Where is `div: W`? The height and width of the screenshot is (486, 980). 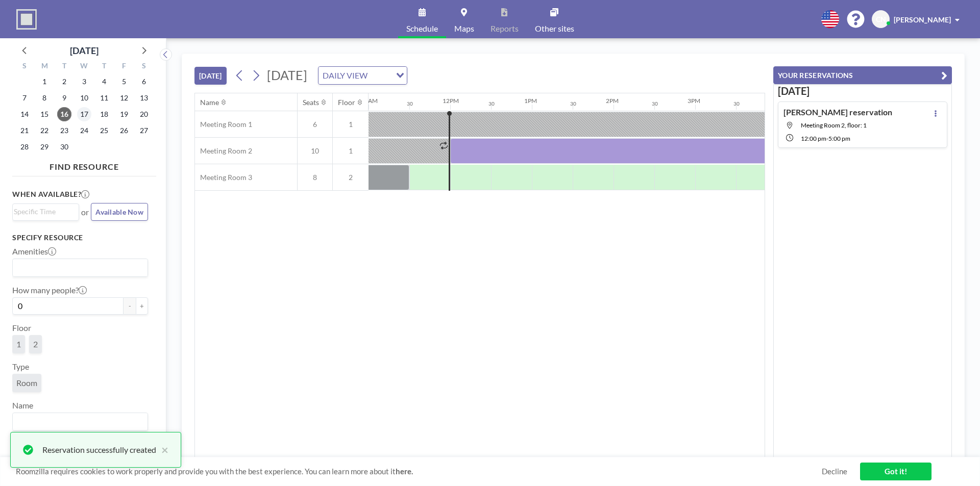 div: W is located at coordinates (84, 67).